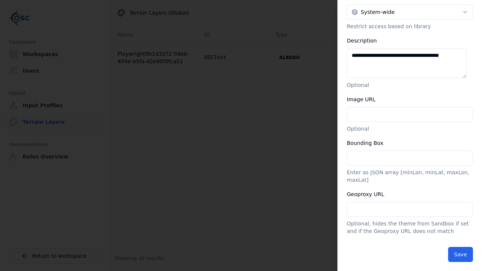 The width and height of the screenshot is (482, 271). Describe the element at coordinates (410, 227) in the screenshot. I see `p: Optional, hides the theme from Sandbox if set and if the Geoproxy URL does not match` at that location.